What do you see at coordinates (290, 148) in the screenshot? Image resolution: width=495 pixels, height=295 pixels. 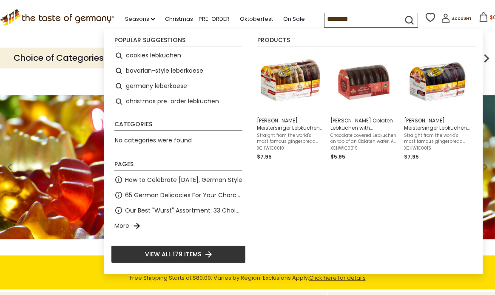 I see `span: XCHWIC0010` at bounding box center [290, 148].